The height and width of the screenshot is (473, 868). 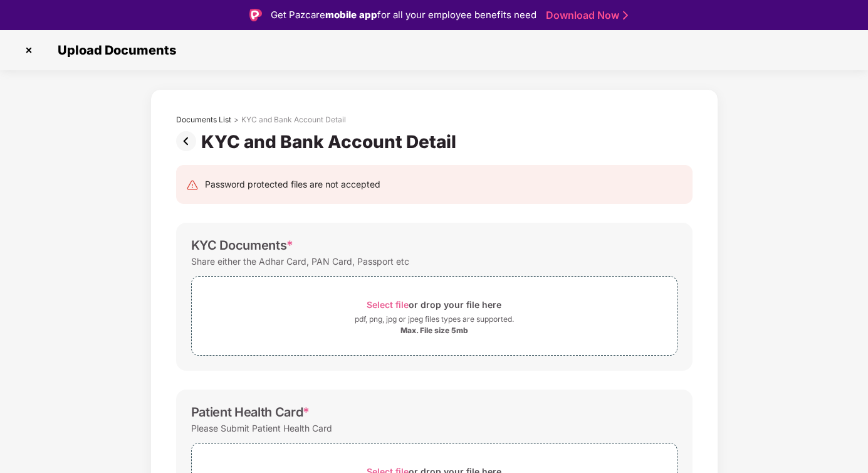 I want to click on img: Stroke, so click(x=626, y=15).